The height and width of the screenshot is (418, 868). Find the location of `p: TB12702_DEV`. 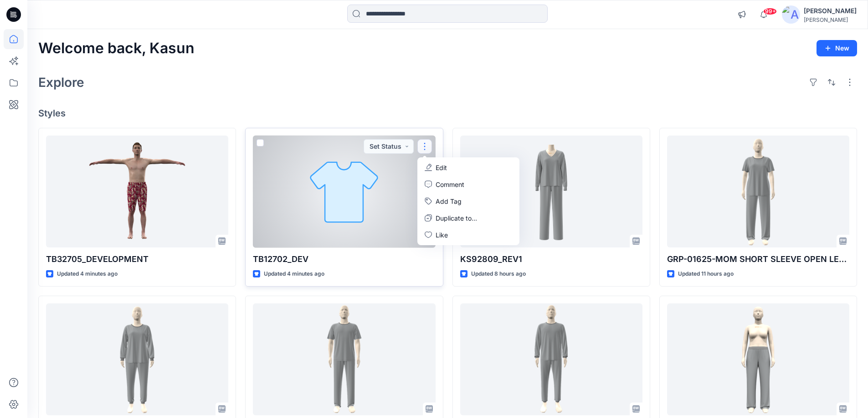

p: TB12702_DEV is located at coordinates (344, 260).